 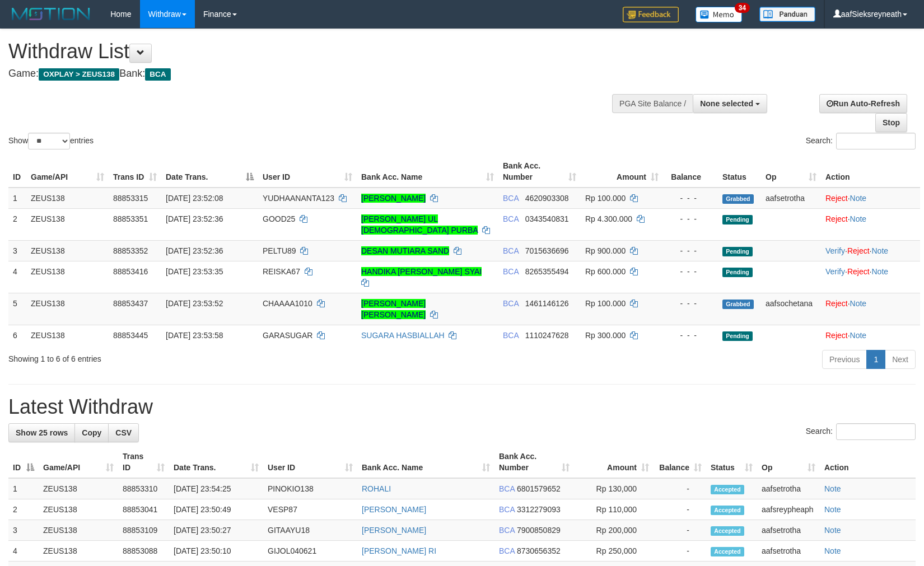 I want to click on span: Copy 1110247628 to clipboard, so click(x=547, y=336).